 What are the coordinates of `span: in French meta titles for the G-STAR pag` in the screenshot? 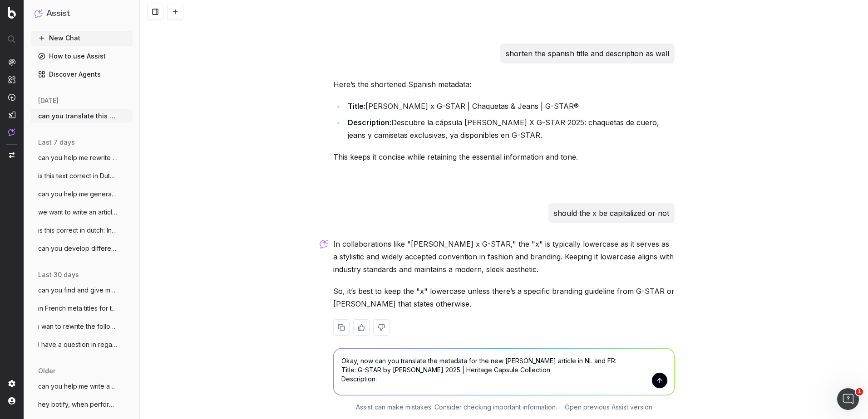 It's located at (78, 309).